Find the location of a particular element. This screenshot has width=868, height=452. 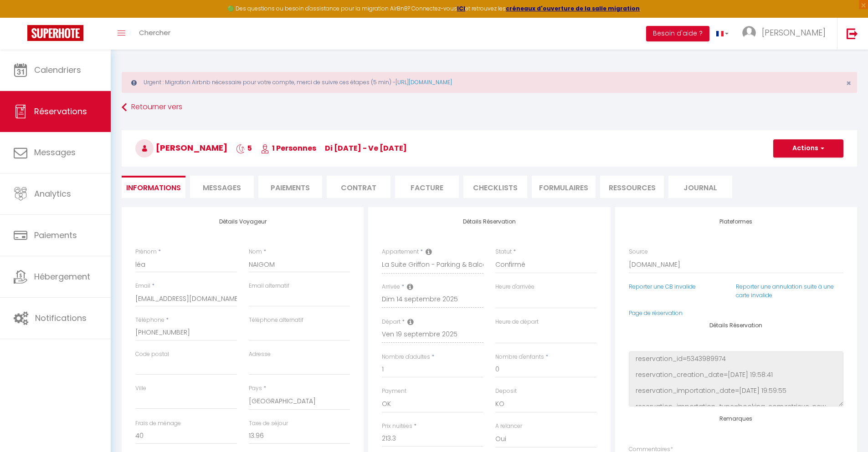

label: Départ is located at coordinates (391, 322).